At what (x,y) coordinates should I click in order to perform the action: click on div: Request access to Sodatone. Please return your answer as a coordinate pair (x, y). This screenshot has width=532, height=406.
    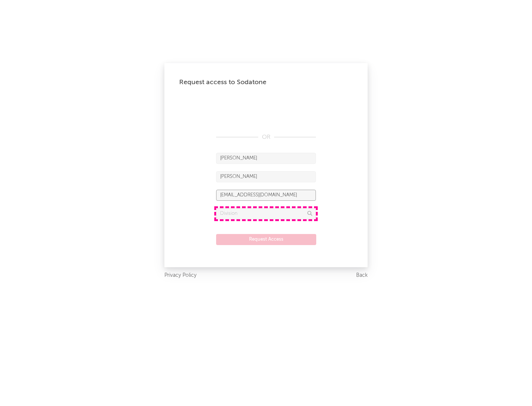
    Looking at the image, I should click on (266, 82).